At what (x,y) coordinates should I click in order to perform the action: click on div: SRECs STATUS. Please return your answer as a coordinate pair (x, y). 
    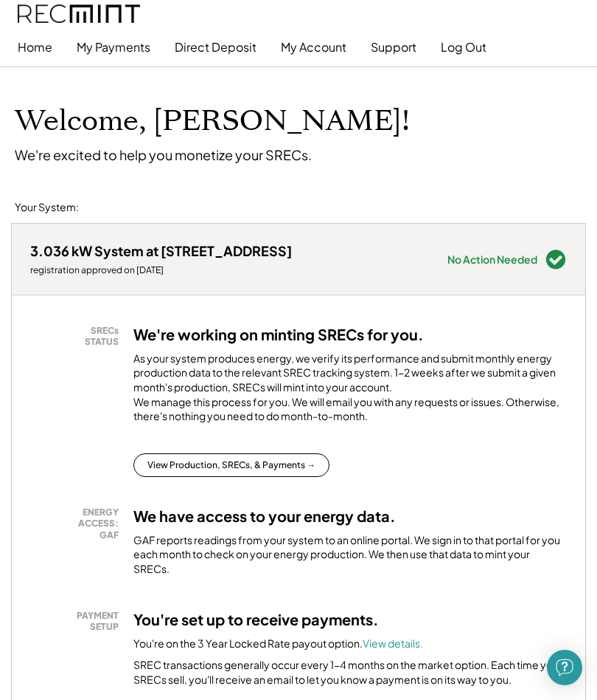
    Looking at the image, I should click on (78, 336).